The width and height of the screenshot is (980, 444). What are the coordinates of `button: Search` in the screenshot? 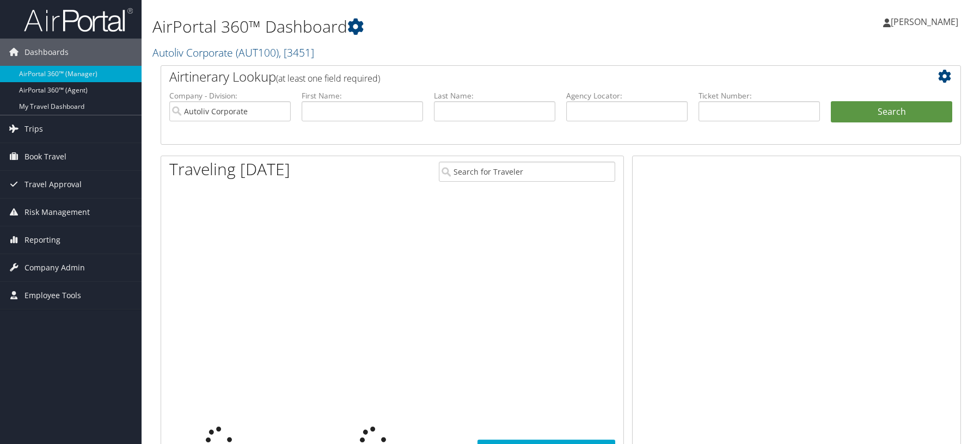 It's located at (891, 112).